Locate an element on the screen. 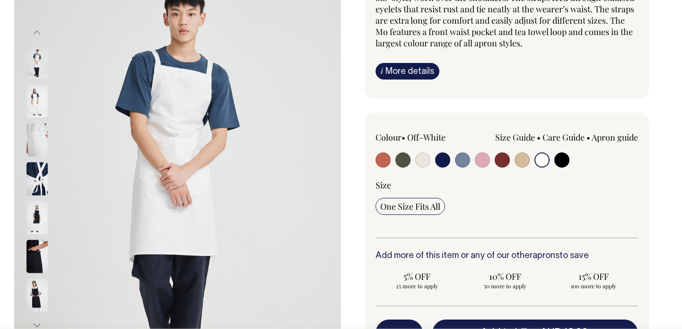  input: 15% OFF 100 more to apply is located at coordinates (594, 280).